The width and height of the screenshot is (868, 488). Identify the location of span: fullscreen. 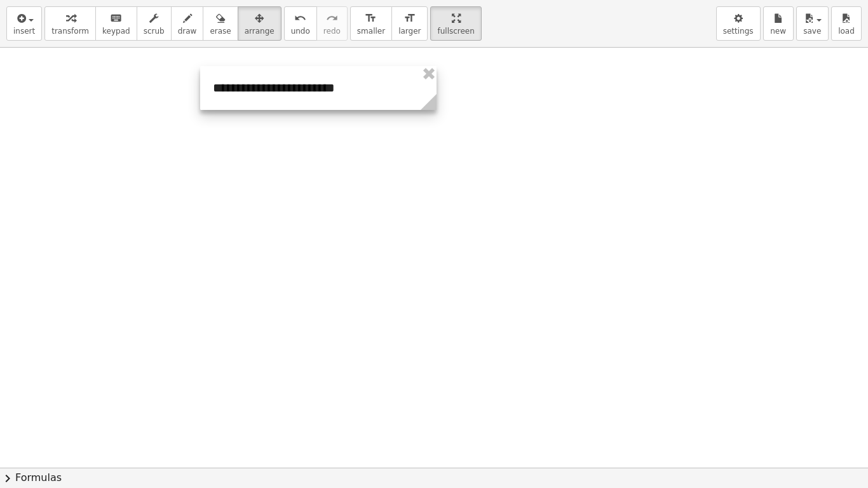
(455, 31).